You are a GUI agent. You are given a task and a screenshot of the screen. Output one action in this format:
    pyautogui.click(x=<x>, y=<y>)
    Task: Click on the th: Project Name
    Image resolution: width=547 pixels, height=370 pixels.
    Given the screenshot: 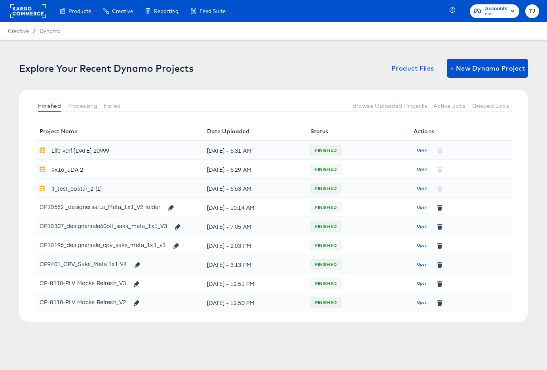 What is the action you would take?
    pyautogui.click(x=118, y=131)
    